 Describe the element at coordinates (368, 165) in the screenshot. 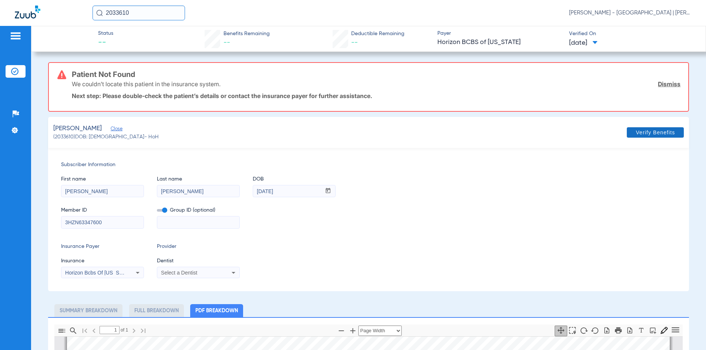

I see `span: Subscriber Information` at that location.